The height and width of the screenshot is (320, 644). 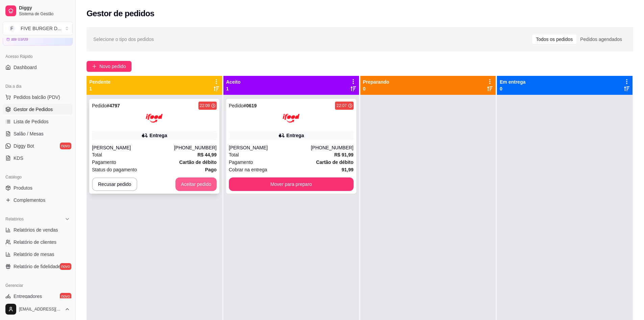 What do you see at coordinates (37, 134) in the screenshot?
I see `a: Salão / Mesas` at bounding box center [37, 134].